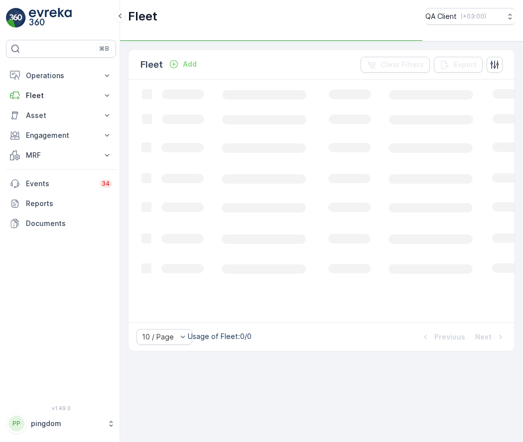  I want to click on p: MRF, so click(61, 155).